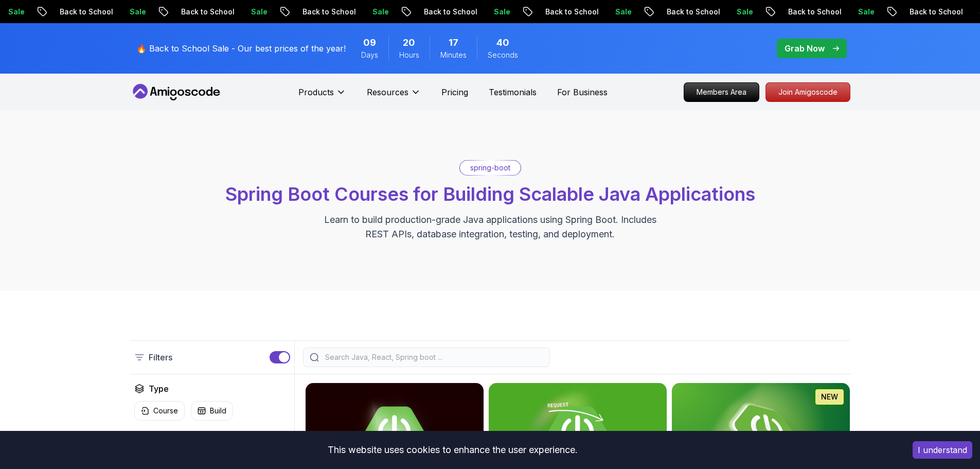 This screenshot has height=469, width=980. What do you see at coordinates (369, 55) in the screenshot?
I see `span: Days` at bounding box center [369, 55].